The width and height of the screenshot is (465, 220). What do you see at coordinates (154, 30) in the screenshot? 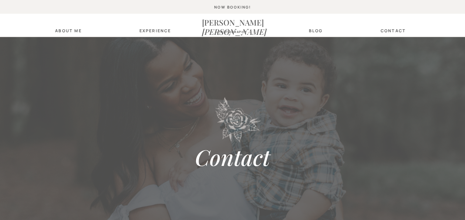
I see `a: Experience` at bounding box center [154, 30].